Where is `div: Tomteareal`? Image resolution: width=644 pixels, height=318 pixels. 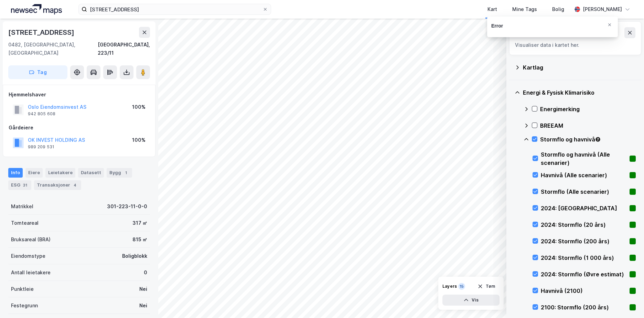 div: Tomteareal is located at coordinates (25, 223).